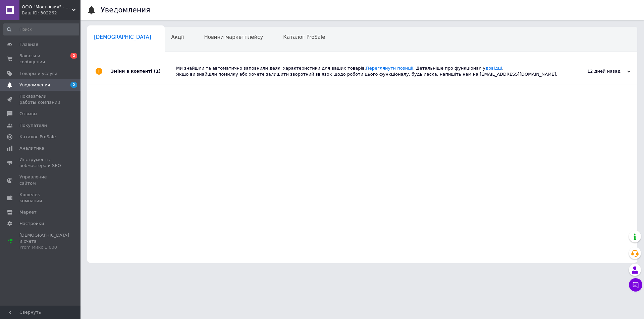 This screenshot has width=644, height=319. I want to click on a: довідці, so click(494, 68).